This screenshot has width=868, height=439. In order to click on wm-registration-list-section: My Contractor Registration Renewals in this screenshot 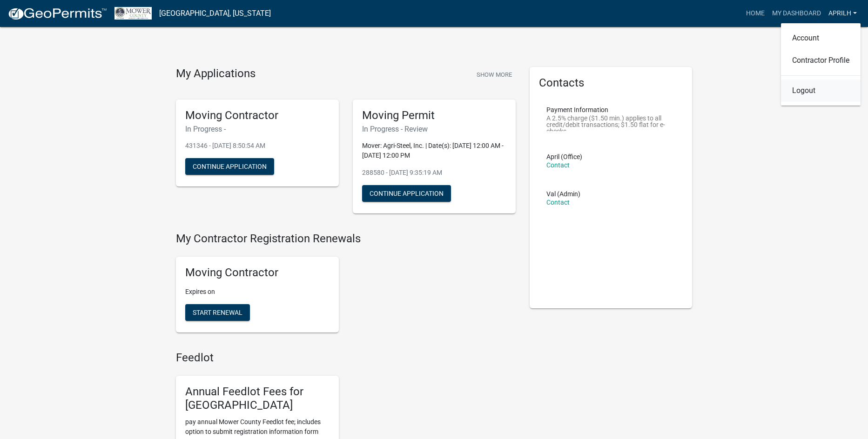, I will do `click(346, 286)`.